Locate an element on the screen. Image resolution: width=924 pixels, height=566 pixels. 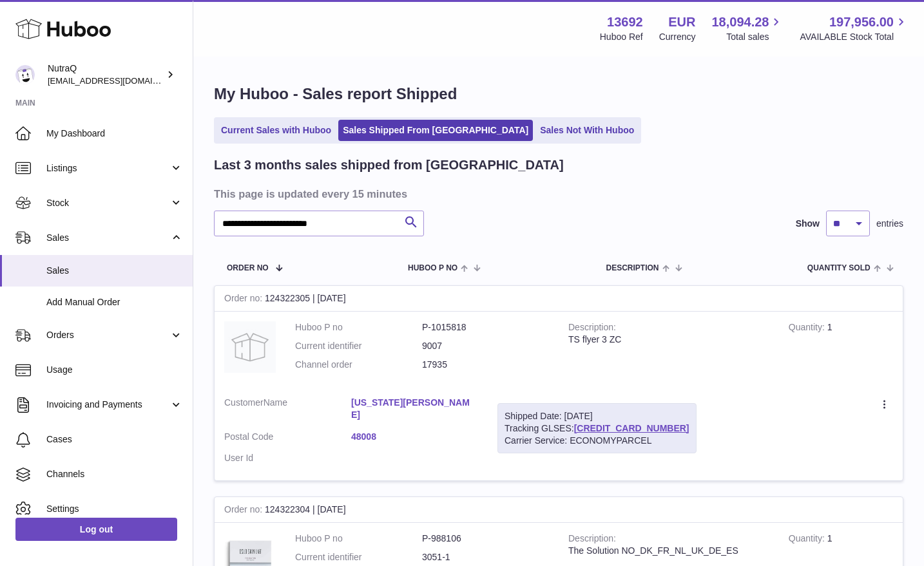
span: 18,094.28 is located at coordinates (739, 22).